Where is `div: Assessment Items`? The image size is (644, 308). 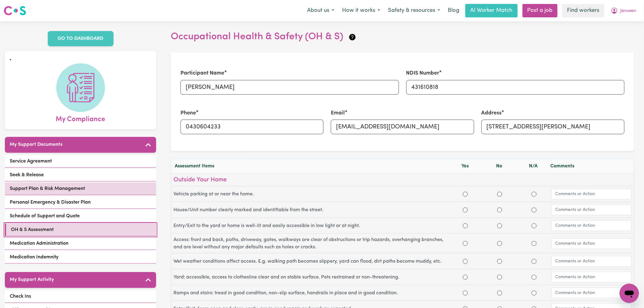
div: Assessment Items is located at coordinates (311, 166).